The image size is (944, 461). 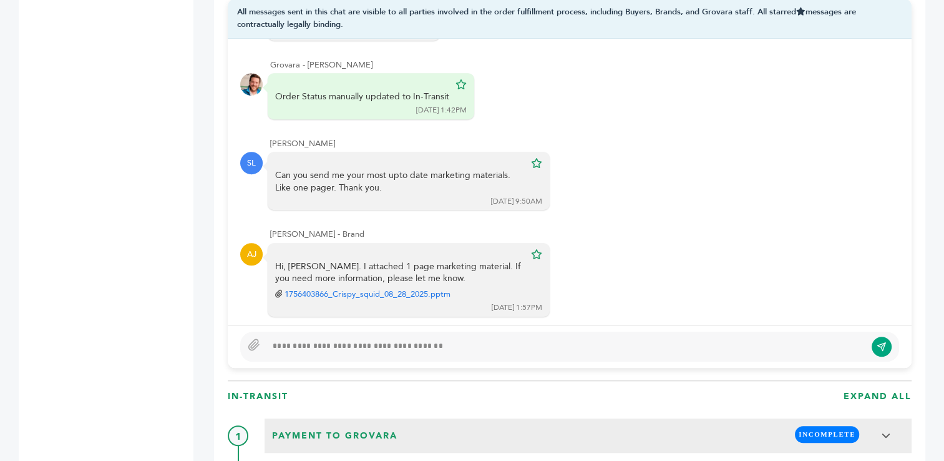 What do you see at coordinates (258, 396) in the screenshot?
I see `h3: In-Transit` at bounding box center [258, 396].